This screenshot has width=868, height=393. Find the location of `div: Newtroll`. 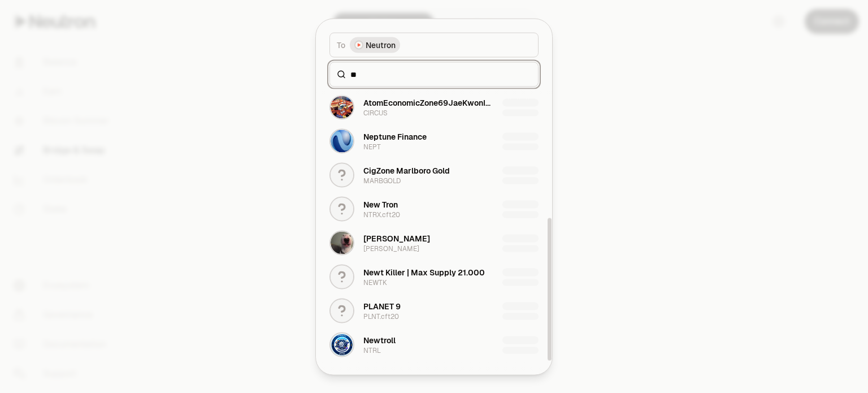

div: Newtroll is located at coordinates (379, 340).